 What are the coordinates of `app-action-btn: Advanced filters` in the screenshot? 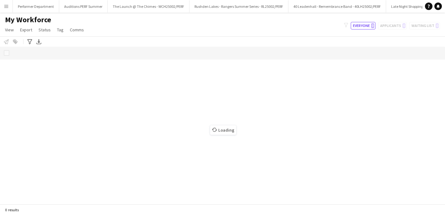 It's located at (30, 42).